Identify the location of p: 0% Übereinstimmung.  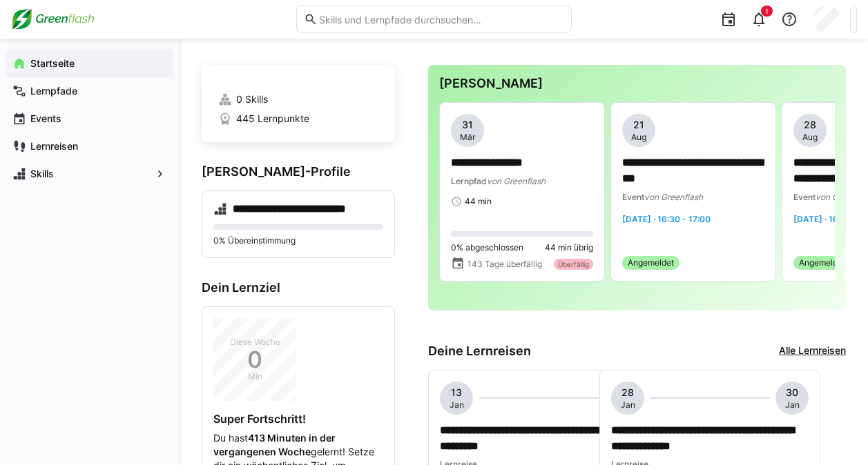
(298, 241).